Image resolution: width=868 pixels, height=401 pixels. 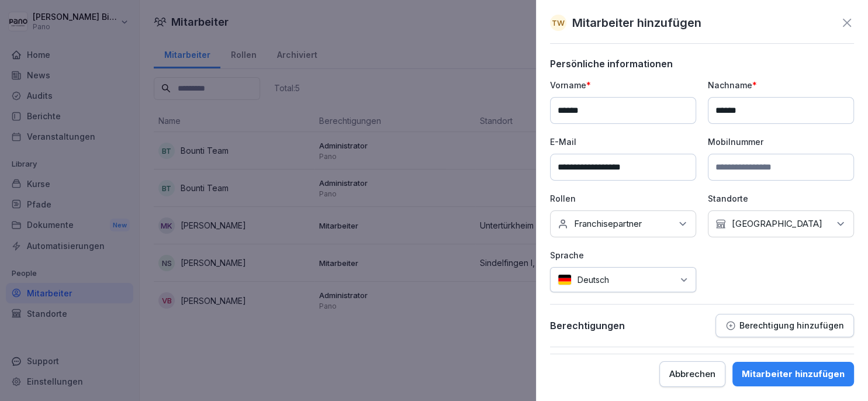 What do you see at coordinates (781, 198) in the screenshot?
I see `p: Standorte` at bounding box center [781, 198].